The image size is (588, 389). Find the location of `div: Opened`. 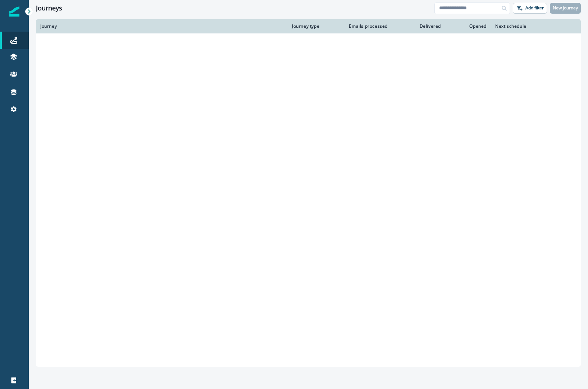

div: Opened is located at coordinates (468, 26).